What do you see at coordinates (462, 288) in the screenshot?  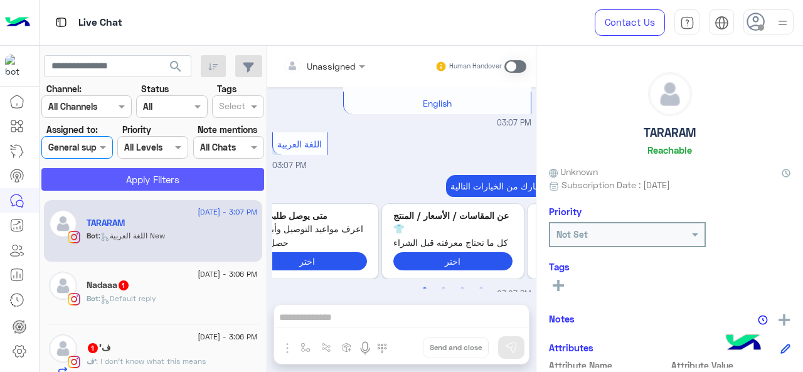 I see `button: 3 of 2` at bounding box center [462, 288].